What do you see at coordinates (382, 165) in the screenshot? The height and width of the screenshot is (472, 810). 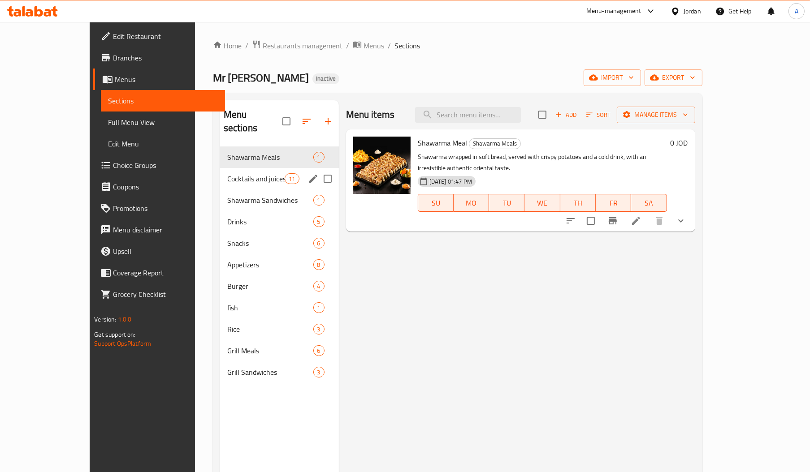 I see `img: Shawarma Meal` at bounding box center [382, 165].